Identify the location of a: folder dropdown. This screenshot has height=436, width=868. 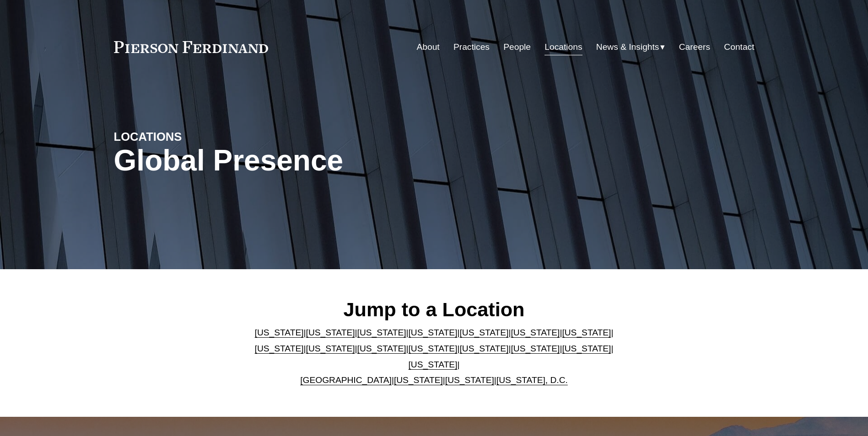
(631, 47).